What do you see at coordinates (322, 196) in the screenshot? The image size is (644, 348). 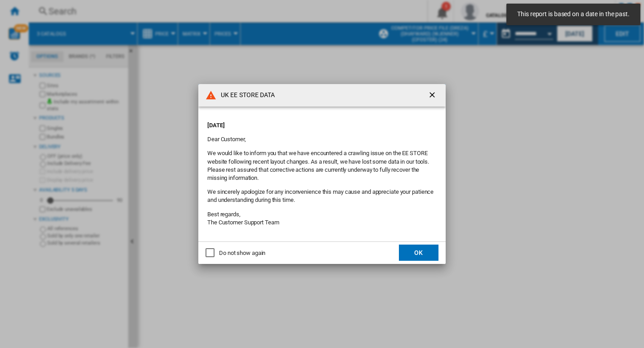 I see `p: We sincerely apologize for any inconvenience this may cause and appreciate your patience and unde...` at bounding box center [322, 196].